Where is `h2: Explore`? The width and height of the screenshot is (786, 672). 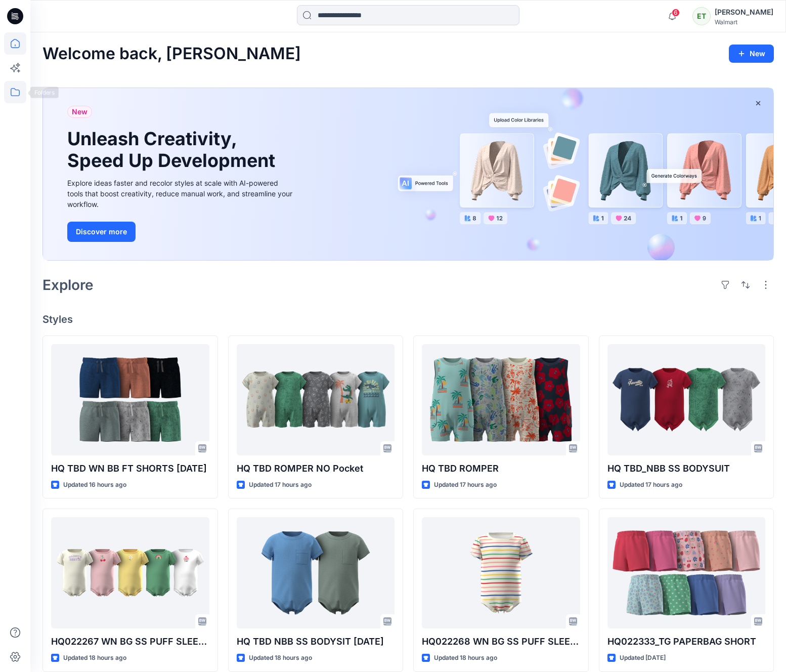 h2: Explore is located at coordinates (68, 285).